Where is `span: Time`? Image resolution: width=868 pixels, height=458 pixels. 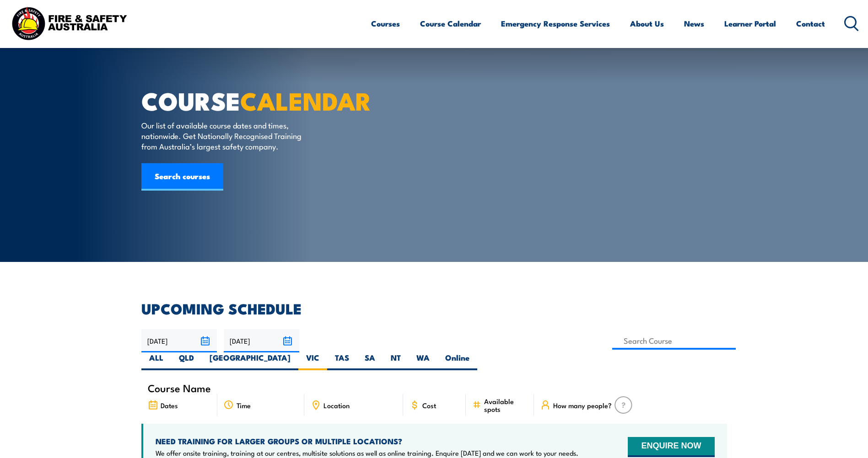 span: Time is located at coordinates (243, 405).